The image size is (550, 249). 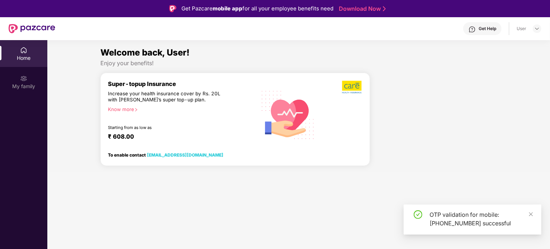 I want to click on span: right, so click(x=136, y=110).